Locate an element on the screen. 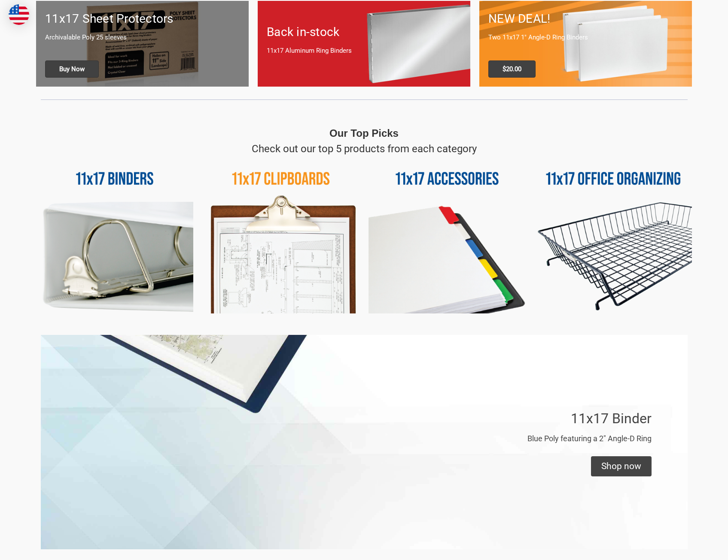 The width and height of the screenshot is (728, 560). img: 11x17 Clipboards is located at coordinates (281, 235).